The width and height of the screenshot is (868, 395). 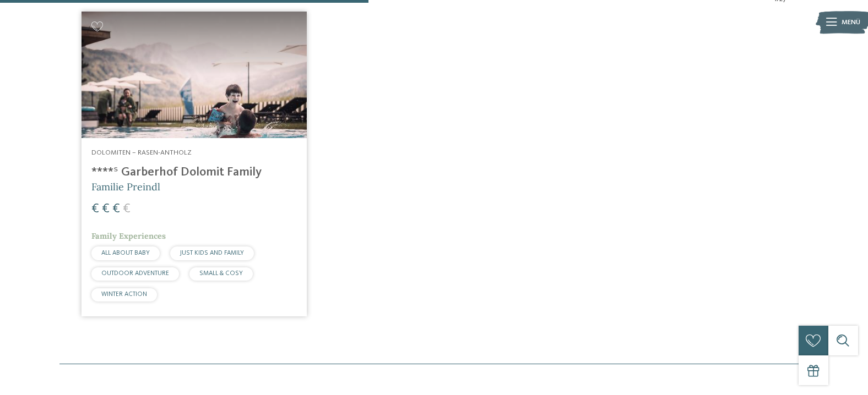 What do you see at coordinates (221, 274) in the screenshot?
I see `span: SMALL & COSY` at bounding box center [221, 274].